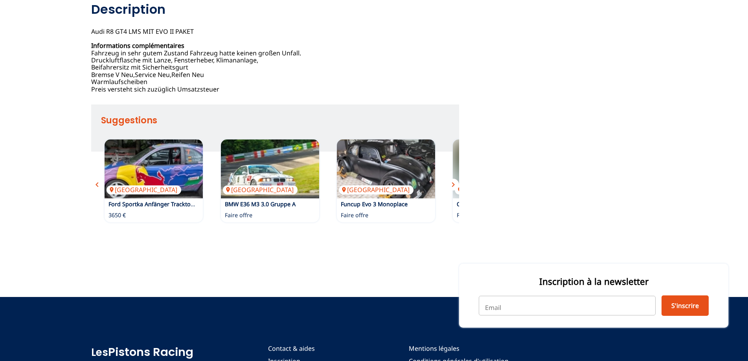 The width and height of the screenshot is (748, 361). What do you see at coordinates (142, 352) in the screenshot?
I see `a: LesPistons Racing` at bounding box center [142, 352].